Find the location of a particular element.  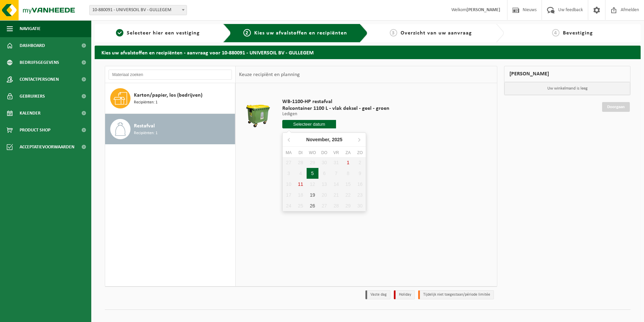

span: Acceptatievoorwaarden is located at coordinates (47, 147).